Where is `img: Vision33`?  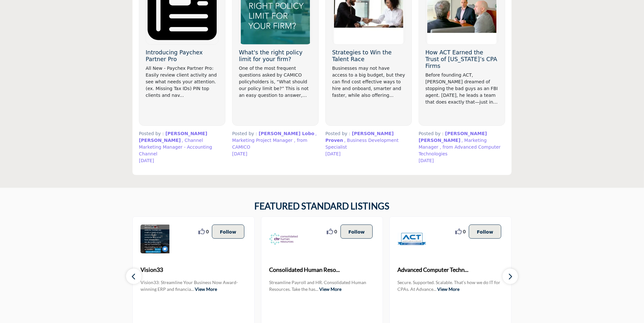 img: Vision33 is located at coordinates (155, 239).